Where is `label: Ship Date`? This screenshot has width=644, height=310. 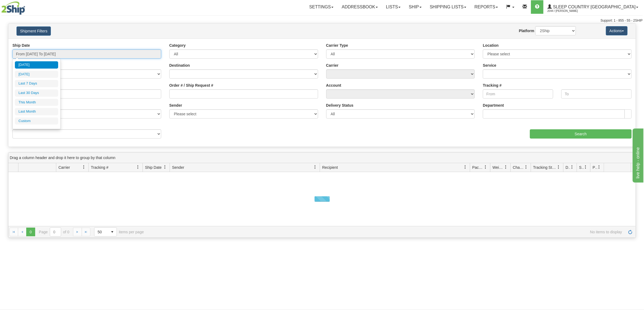
label: Ship Date is located at coordinates (21, 45).